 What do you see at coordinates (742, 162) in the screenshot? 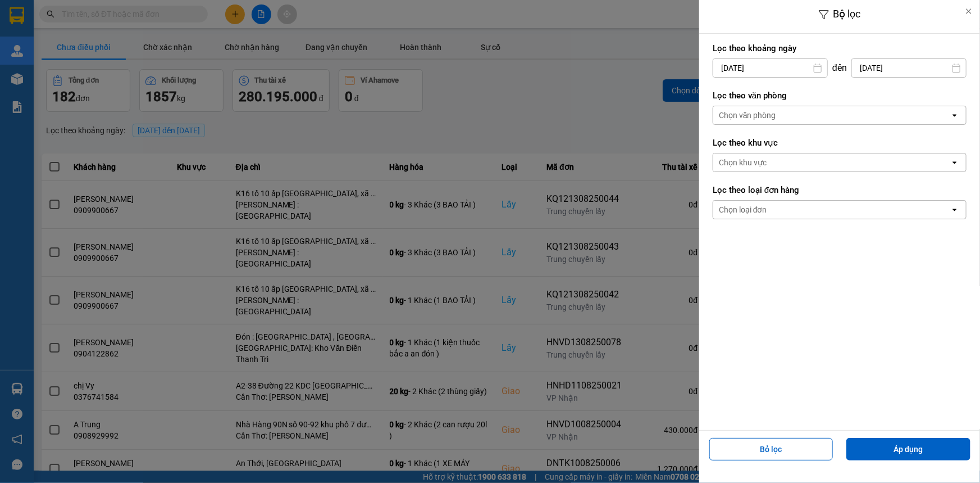
I see `div: Chọn khu vực` at bounding box center [742, 162].